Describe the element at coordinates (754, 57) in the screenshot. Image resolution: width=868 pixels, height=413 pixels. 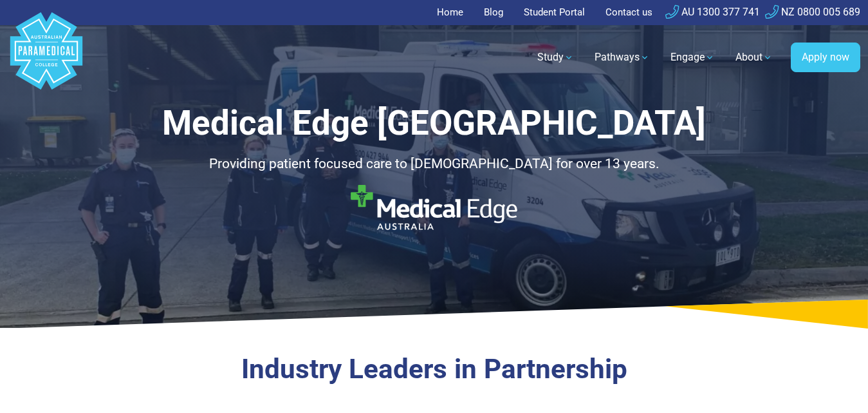
I see `a: About` at that location.